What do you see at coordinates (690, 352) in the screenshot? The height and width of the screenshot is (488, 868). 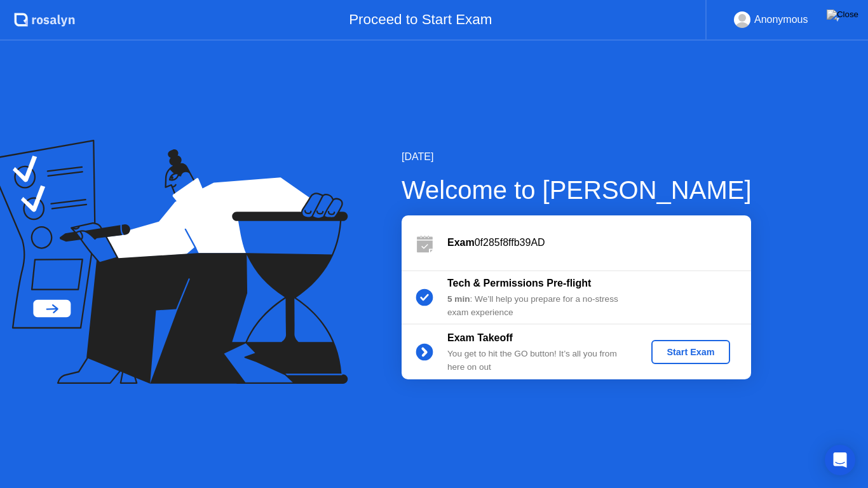 I see `div: Start Exam` at bounding box center [690, 352].